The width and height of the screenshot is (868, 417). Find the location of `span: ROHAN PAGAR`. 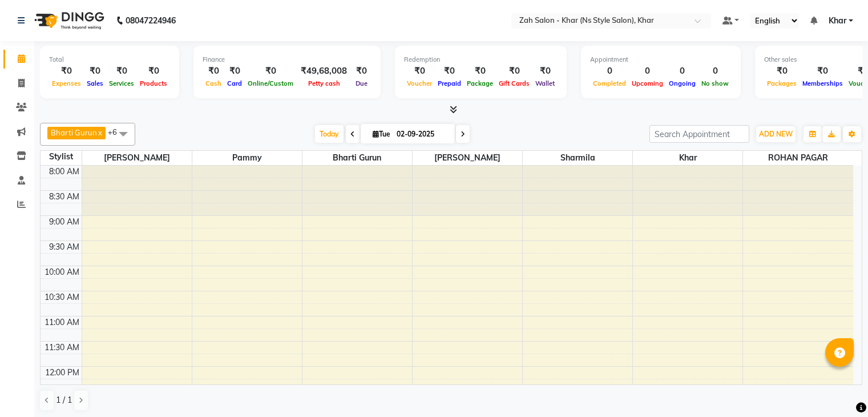

span: ROHAN PAGAR is located at coordinates (797, 157).